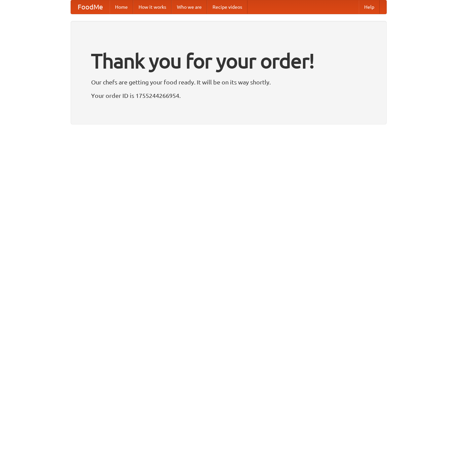  What do you see at coordinates (152, 7) in the screenshot?
I see `a: How it works` at bounding box center [152, 7].